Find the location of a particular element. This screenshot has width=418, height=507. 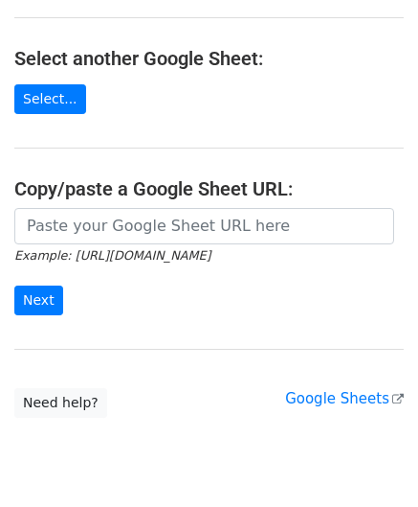

div: Chat Widget is located at coordinates (371, 461).